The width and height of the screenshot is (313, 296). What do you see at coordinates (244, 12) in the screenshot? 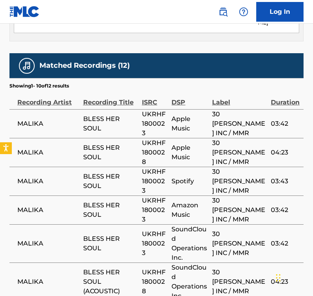
I see `div: Help` at bounding box center [244, 12].